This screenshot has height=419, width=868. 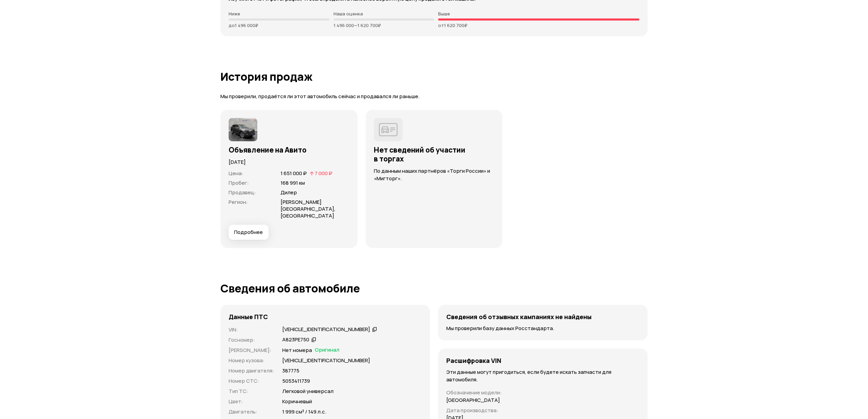 I want to click on p: Номер кузова :, so click(x=252, y=361).